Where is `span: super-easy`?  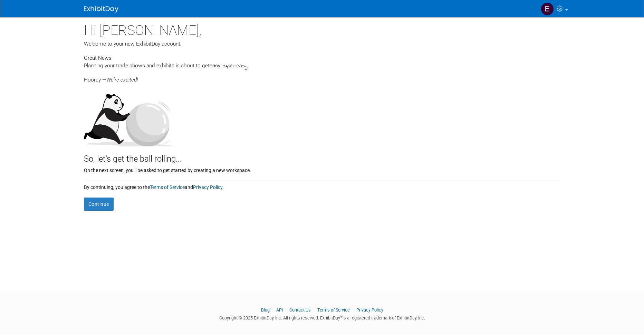 span: super-easy is located at coordinates (234, 66).